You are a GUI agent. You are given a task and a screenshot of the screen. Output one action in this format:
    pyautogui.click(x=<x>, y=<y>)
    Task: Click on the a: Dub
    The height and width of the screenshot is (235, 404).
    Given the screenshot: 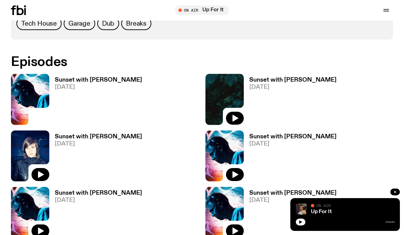 What is the action you would take?
    pyautogui.click(x=108, y=24)
    